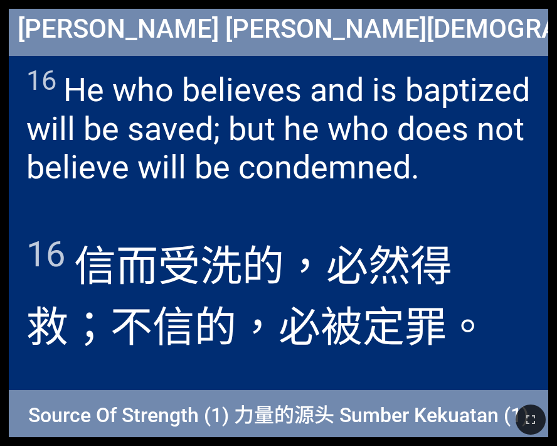  Describe the element at coordinates (278, 125) in the screenshot. I see `span: He who believes and is baptized will be saved; but he who does not believe will be condemned.` at that location.